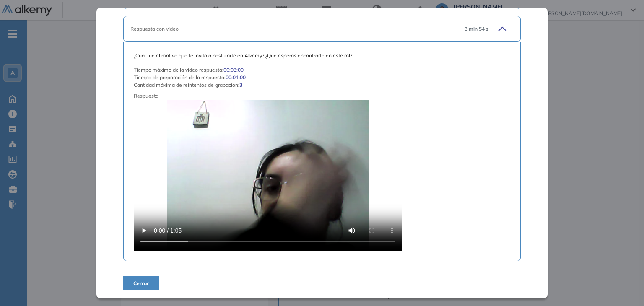 This screenshot has height=306, width=644. Describe the element at coordinates (241, 85) in the screenshot. I see `span: 3` at that location.